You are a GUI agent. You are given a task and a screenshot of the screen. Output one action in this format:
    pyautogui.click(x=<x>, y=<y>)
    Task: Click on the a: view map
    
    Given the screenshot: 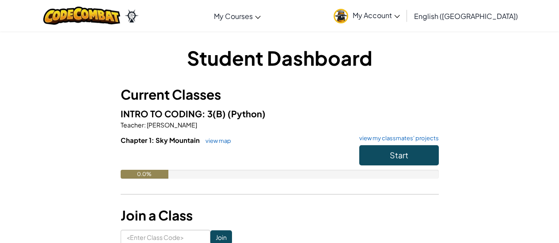 What is the action you would take?
    pyautogui.click(x=216, y=141)
    